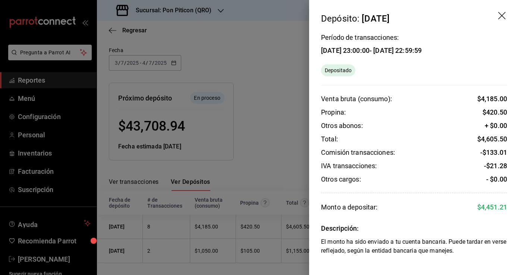 This screenshot has height=275, width=519. Describe the element at coordinates (371, 38) in the screenshot. I see `div: Período de transacciones:` at that location.